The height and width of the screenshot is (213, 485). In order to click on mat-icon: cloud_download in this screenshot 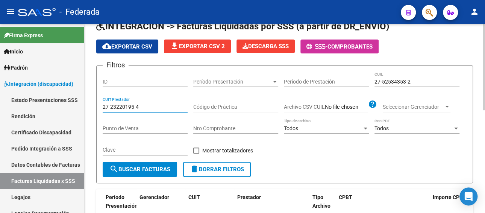, I will do `click(107, 46)`.